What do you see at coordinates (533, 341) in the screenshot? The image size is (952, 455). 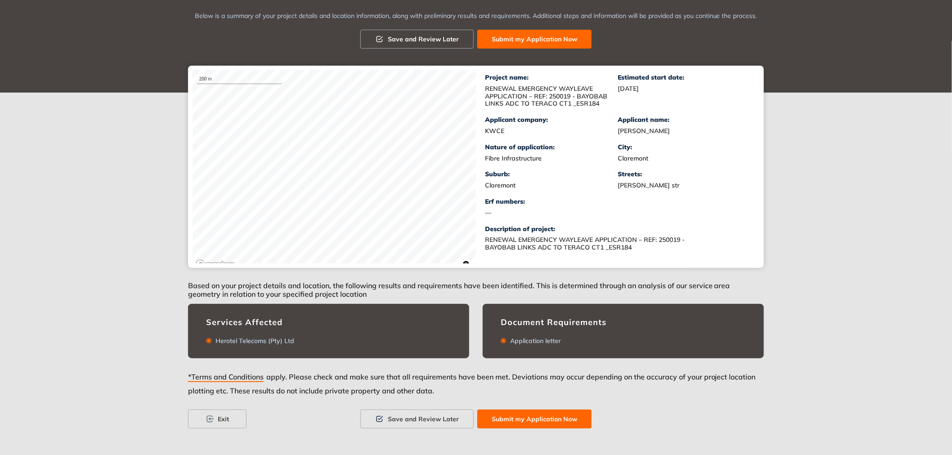 I see `div: Application letter` at bounding box center [533, 341].